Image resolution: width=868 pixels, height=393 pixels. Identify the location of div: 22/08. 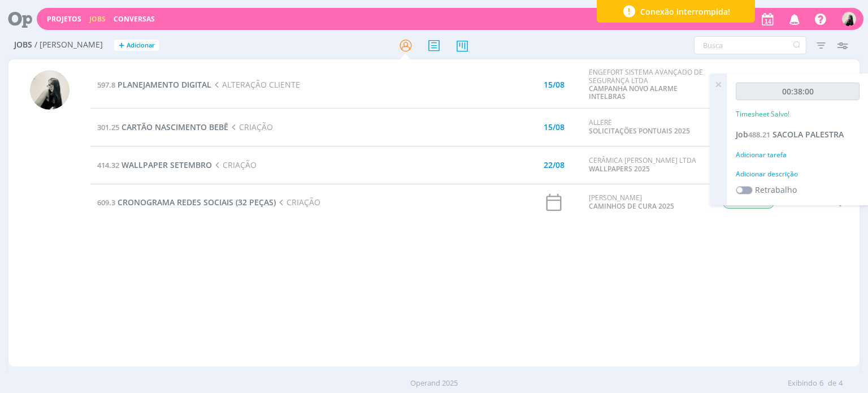
(554, 165).